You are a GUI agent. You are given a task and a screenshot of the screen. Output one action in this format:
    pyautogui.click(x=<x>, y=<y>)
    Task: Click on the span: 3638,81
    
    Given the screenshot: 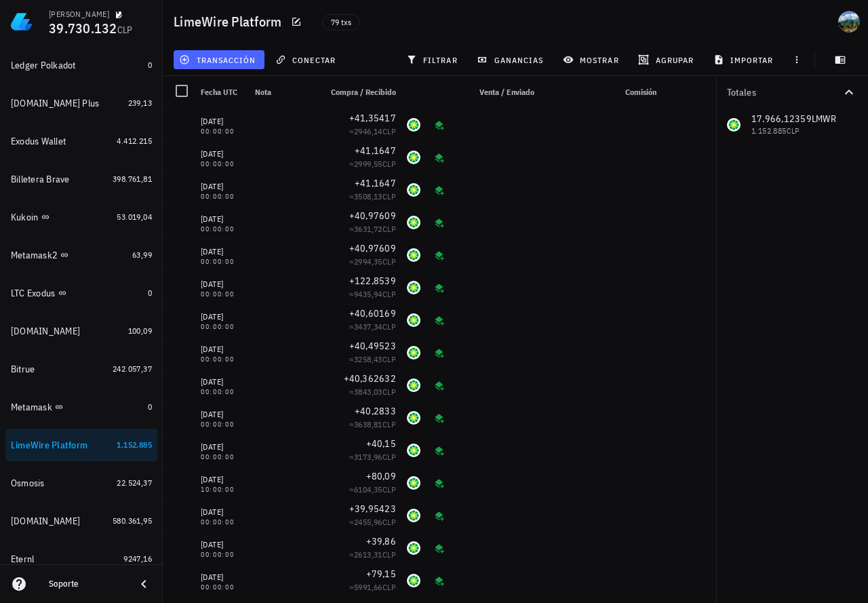 What is the action you would take?
    pyautogui.click(x=368, y=424)
    